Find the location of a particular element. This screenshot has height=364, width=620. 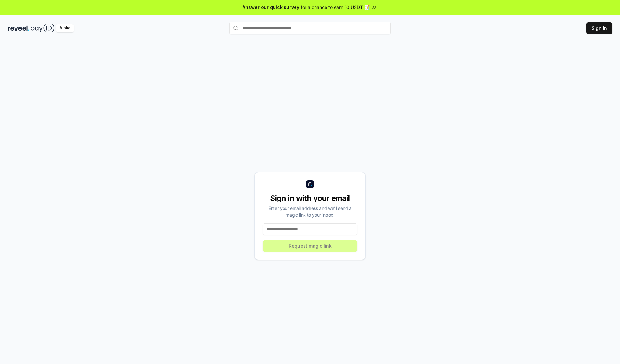

img: pay_id is located at coordinates (42, 28).